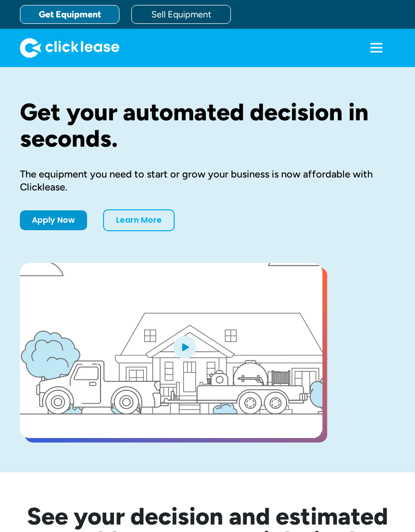  What do you see at coordinates (208, 125) in the screenshot?
I see `h1: Get your automated decision in seconds.` at bounding box center [208, 125].